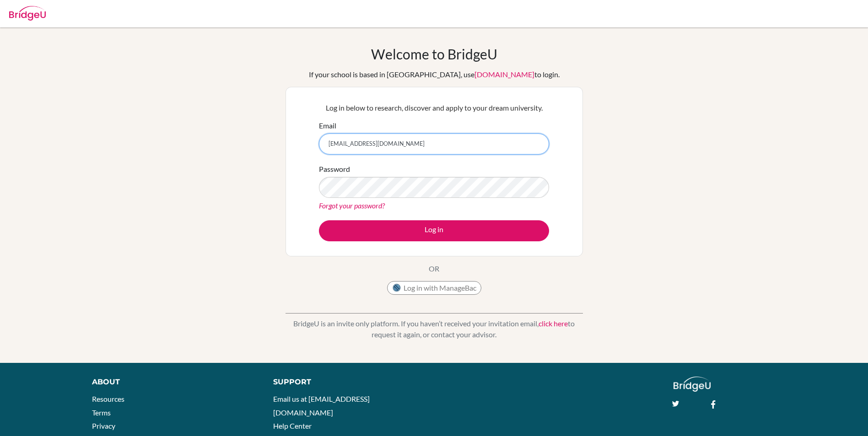 This screenshot has height=436, width=868. I want to click on p: BridgeU is an invite only platform. If you haven’t received your invitation email, to request it ..., so click(434, 329).